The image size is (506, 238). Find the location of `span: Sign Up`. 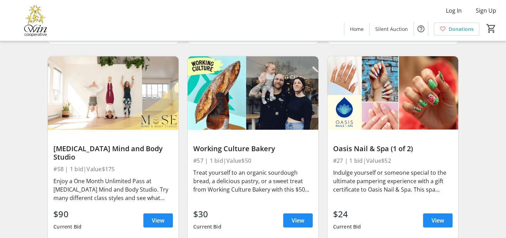

span: Sign Up is located at coordinates (486, 11).